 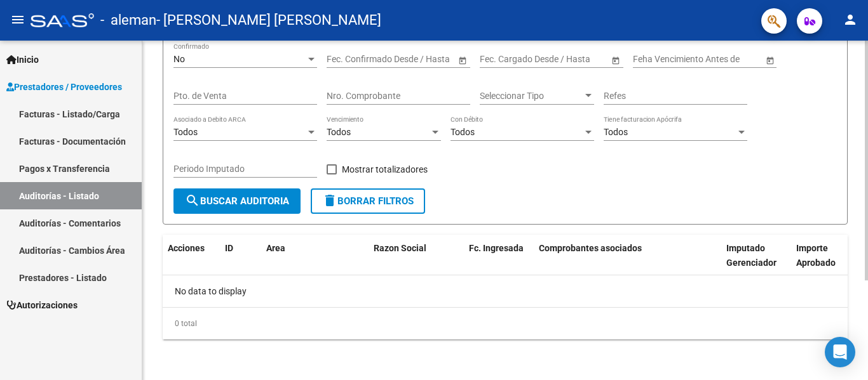 I want to click on span: Importe Aprobado, so click(x=816, y=255).